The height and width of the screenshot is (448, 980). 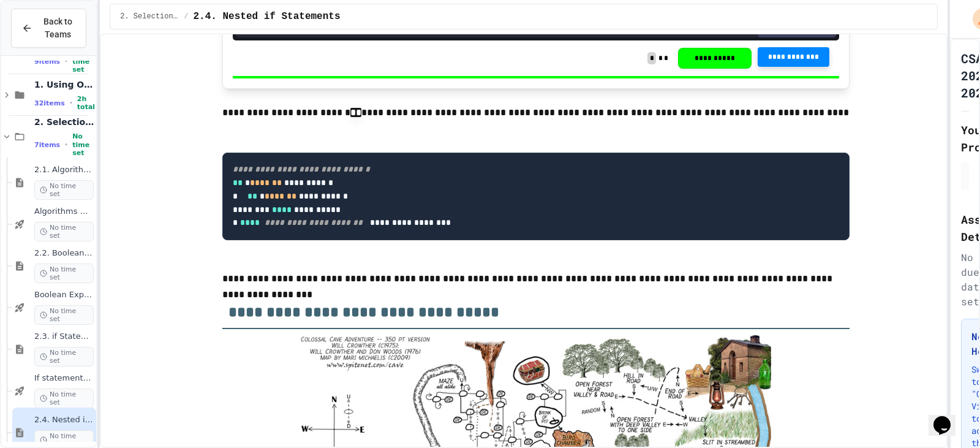 What do you see at coordinates (64, 378) in the screenshot?
I see `span: If statements and Control Flow - Quiz` at bounding box center [64, 378].